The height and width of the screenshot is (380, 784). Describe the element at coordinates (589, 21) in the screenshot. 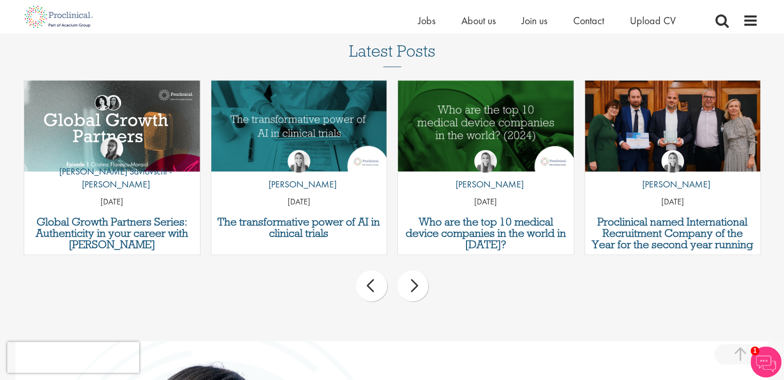

I see `span: Contact` at that location.